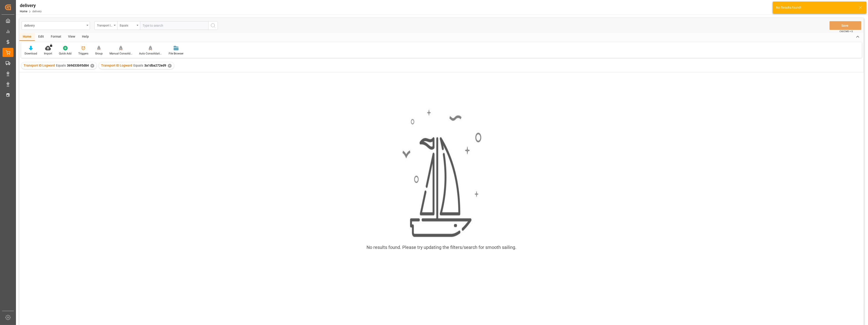 The width and height of the screenshot is (868, 325). I want to click on span: 369d33b95d84, so click(78, 65).